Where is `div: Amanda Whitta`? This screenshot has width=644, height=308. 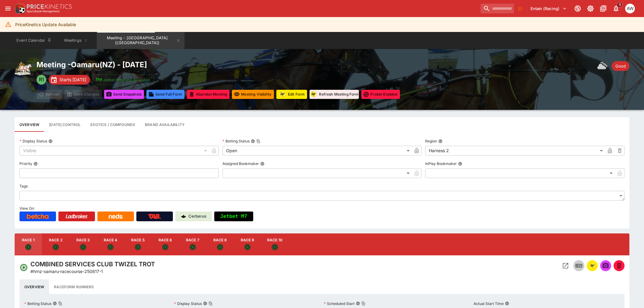
div: Amanda Whitta is located at coordinates (630, 9).